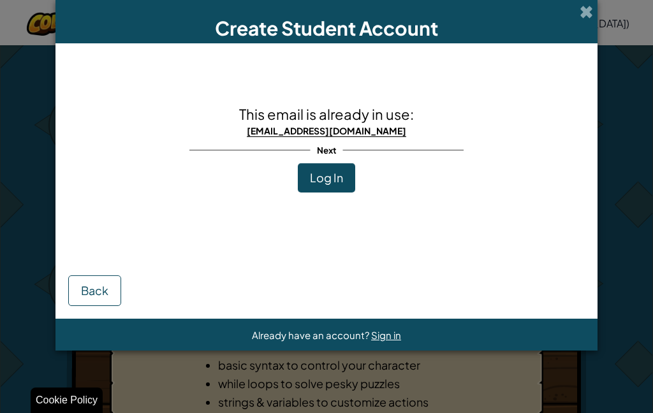 Image resolution: width=653 pixels, height=413 pixels. What do you see at coordinates (66, 400) in the screenshot?
I see `div: Cookie Policy` at bounding box center [66, 400].